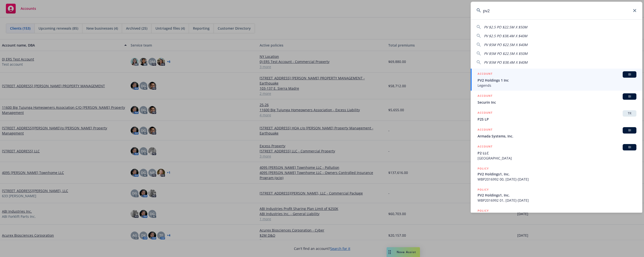  I want to click on span: PV $2.5 PO $22.5M X $50M, so click(505, 27).